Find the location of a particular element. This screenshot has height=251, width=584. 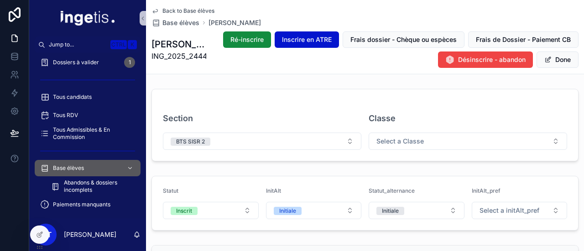

span: InitAlt_pref is located at coordinates (486, 191).